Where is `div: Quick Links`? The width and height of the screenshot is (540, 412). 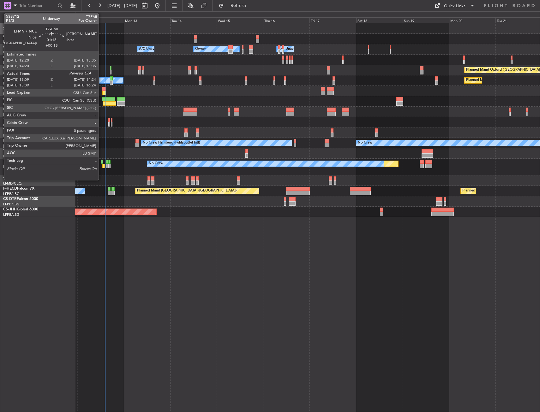
div: Quick Links is located at coordinates (455, 6).